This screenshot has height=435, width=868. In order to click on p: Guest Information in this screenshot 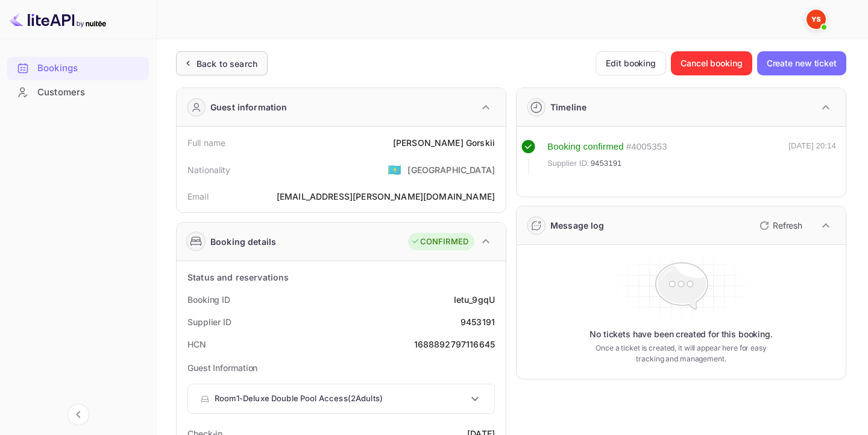, I will do `click(341, 367)`.